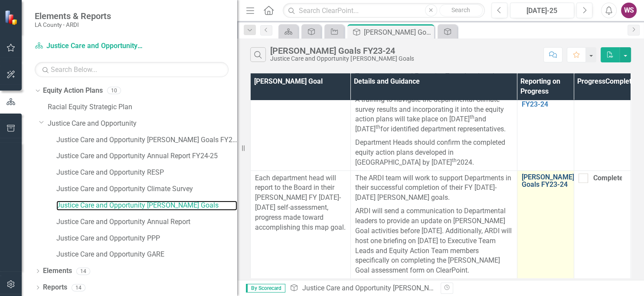 Image resolution: width=644 pixels, height=296 pixels. Describe the element at coordinates (147, 254) in the screenshot. I see `a: Justice Care and Opportunity GARE` at that location.